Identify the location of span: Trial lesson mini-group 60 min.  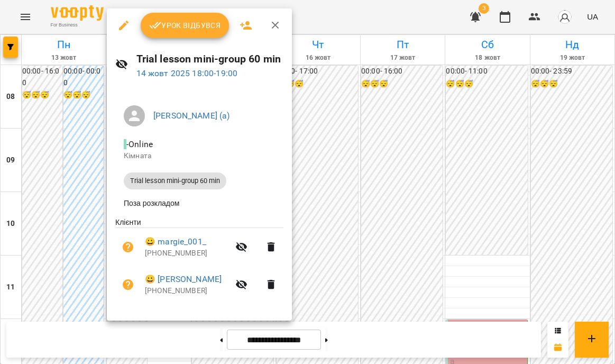
(175, 181).